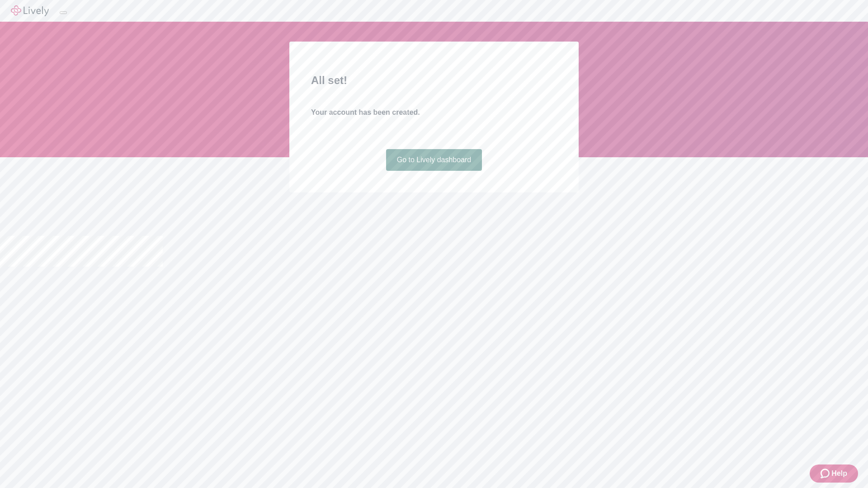  I want to click on h4: Your account has been created., so click(434, 113).